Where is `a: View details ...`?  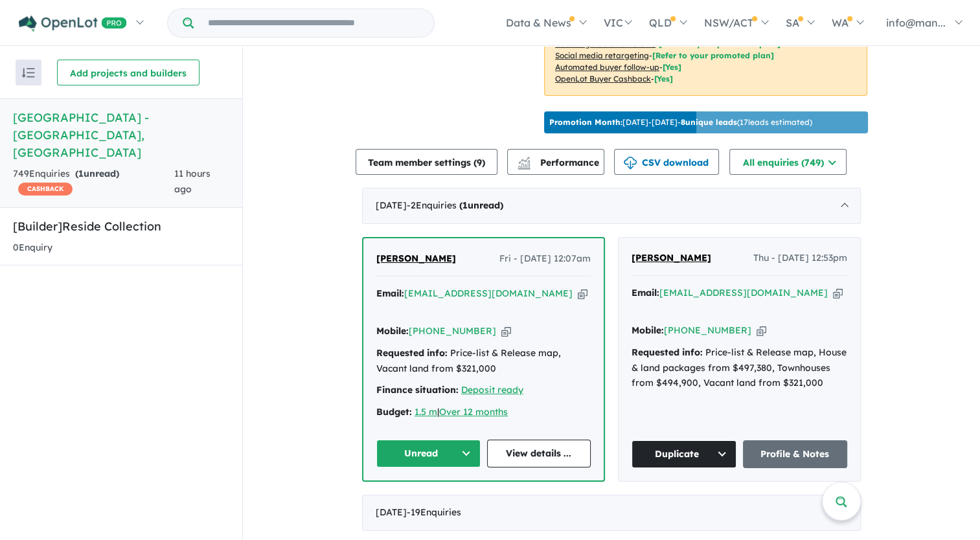
a: View details ... is located at coordinates (539, 453).